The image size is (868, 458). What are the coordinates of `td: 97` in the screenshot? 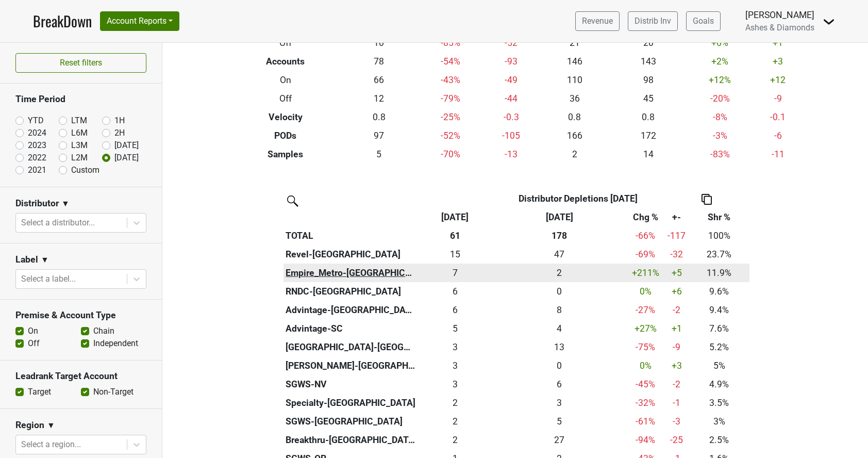 It's located at (378, 136).